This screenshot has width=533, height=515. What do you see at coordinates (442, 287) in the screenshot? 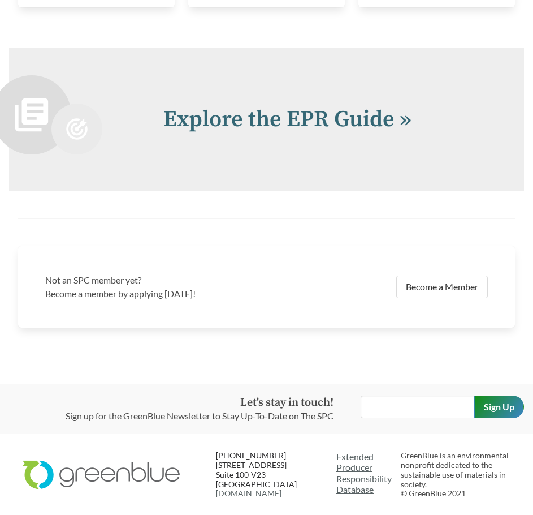
I see `a: Become a Member` at bounding box center [442, 287].